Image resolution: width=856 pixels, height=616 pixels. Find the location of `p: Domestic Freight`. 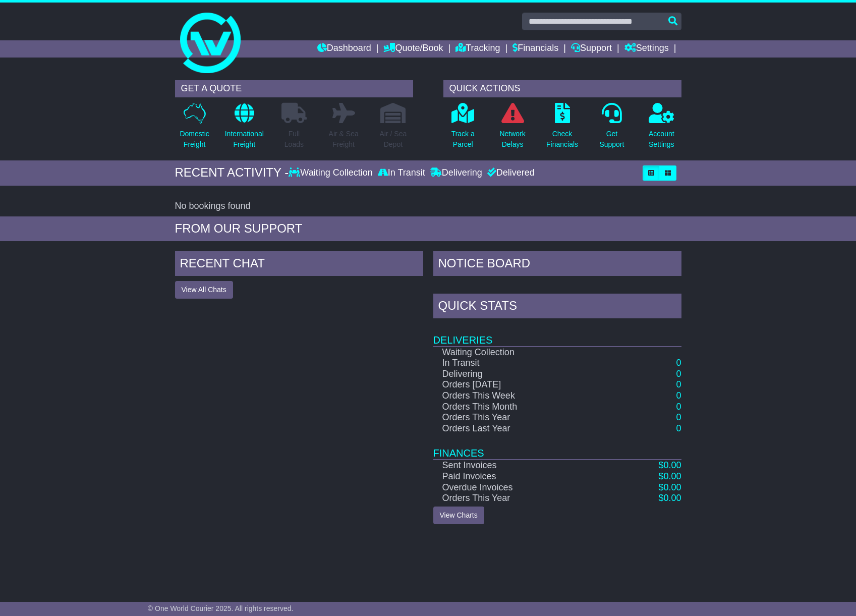

p: Domestic Freight is located at coordinates (194, 139).